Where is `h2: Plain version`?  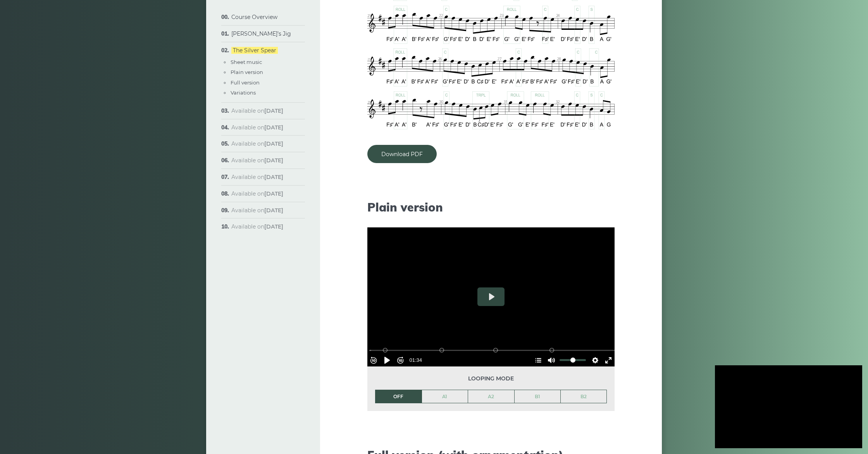
h2: Plain version is located at coordinates (491, 207).